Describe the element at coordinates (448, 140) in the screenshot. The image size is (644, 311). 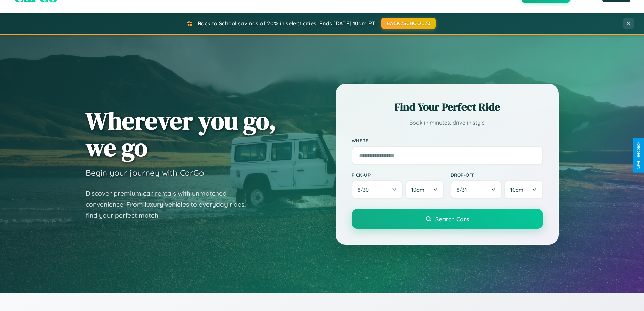
I see `label: Where` at that location.